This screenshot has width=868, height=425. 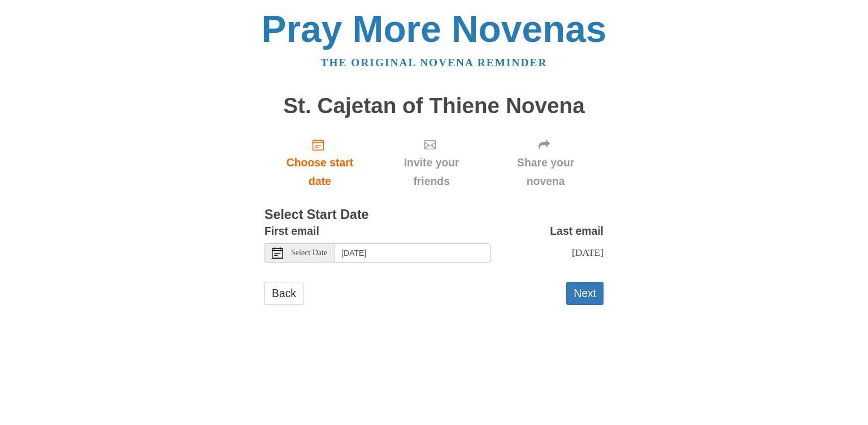 I want to click on label: Last email, so click(x=576, y=230).